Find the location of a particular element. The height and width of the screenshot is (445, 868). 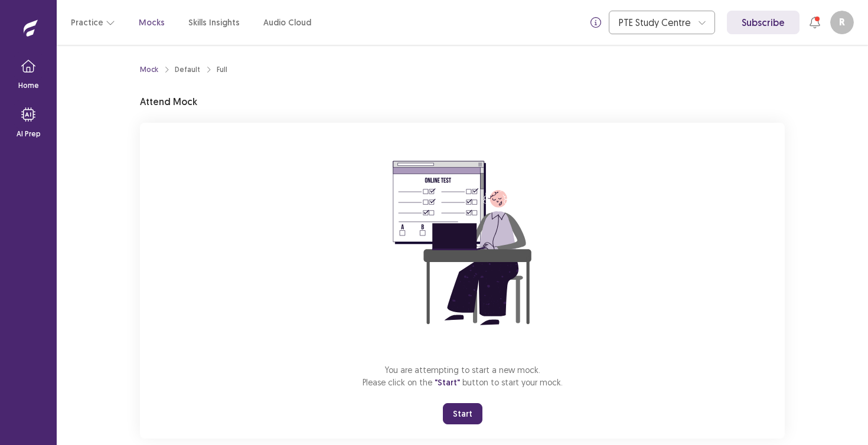

a: Mocks is located at coordinates (152, 22).